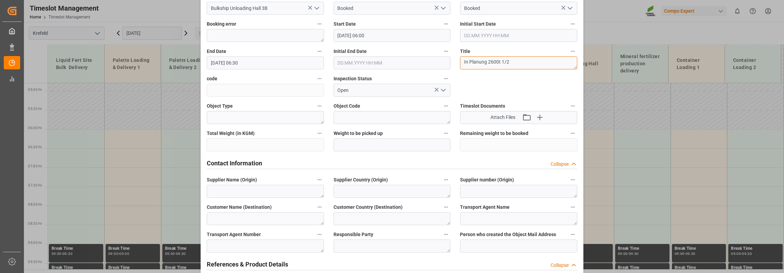 Image resolution: width=784 pixels, height=273 pixels. Describe the element at coordinates (446, 24) in the screenshot. I see `button: Start Date` at that location.